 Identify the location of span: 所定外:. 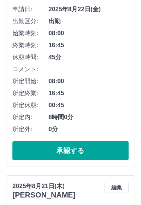
(30, 130).